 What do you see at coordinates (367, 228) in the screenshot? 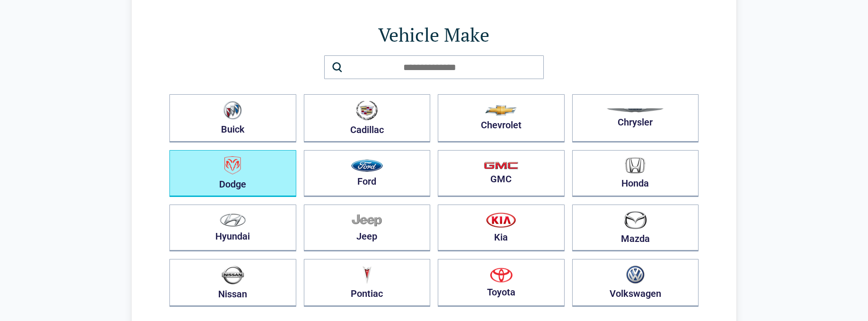
I see `button: Jeep` at bounding box center [367, 228].